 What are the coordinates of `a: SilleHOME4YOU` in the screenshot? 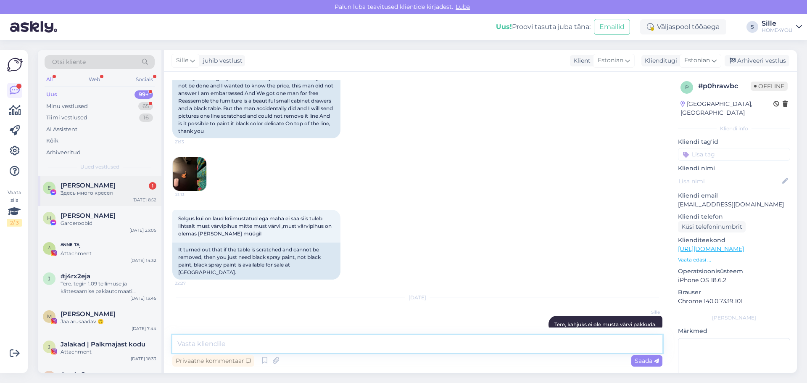 It's located at (782, 27).